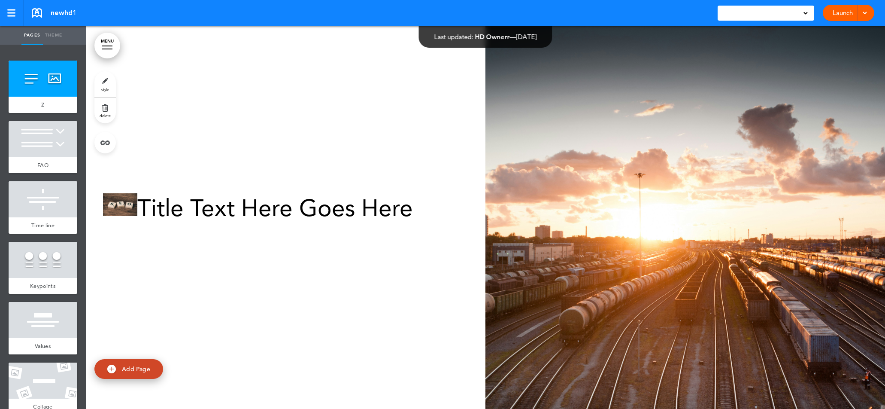 Image resolution: width=885 pixels, height=409 pixels. I want to click on a: Add Page, so click(129, 369).